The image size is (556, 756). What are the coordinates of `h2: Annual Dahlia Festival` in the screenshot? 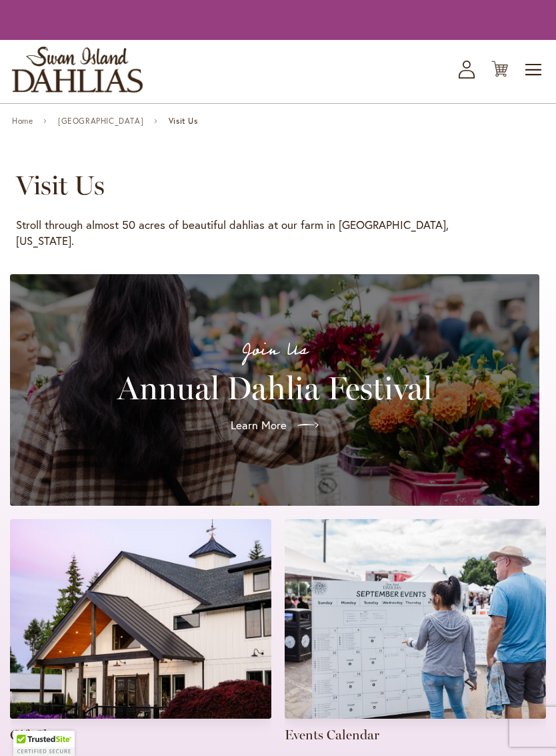 It's located at (274, 388).